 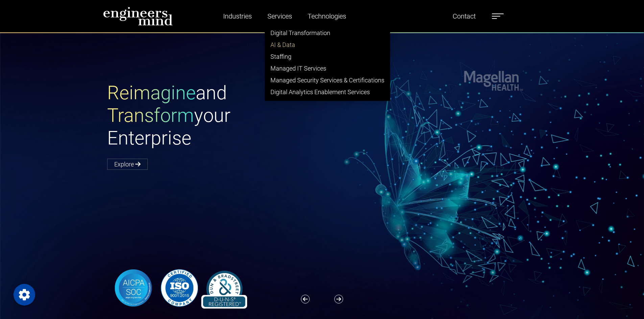 What do you see at coordinates (150, 115) in the screenshot?
I see `span: Transform` at bounding box center [150, 115].